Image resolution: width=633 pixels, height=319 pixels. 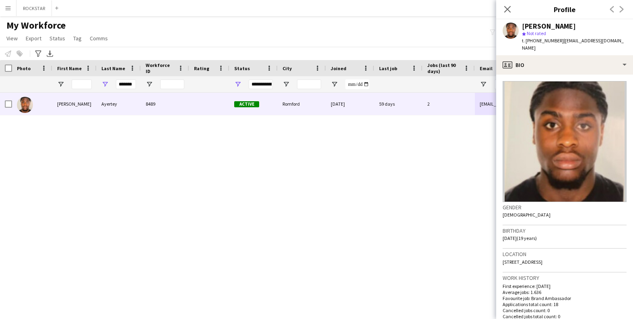 I want to click on img: Crew avatar or photo, so click(x=565, y=141).